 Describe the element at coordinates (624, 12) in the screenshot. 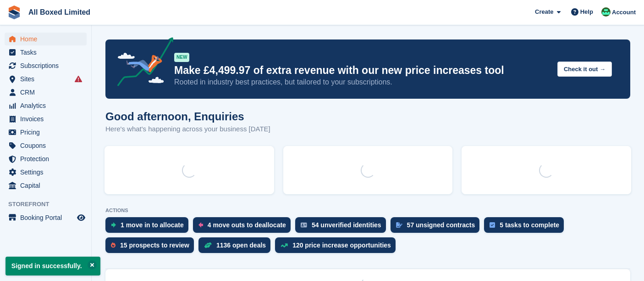

I see `span: Account` at that location.